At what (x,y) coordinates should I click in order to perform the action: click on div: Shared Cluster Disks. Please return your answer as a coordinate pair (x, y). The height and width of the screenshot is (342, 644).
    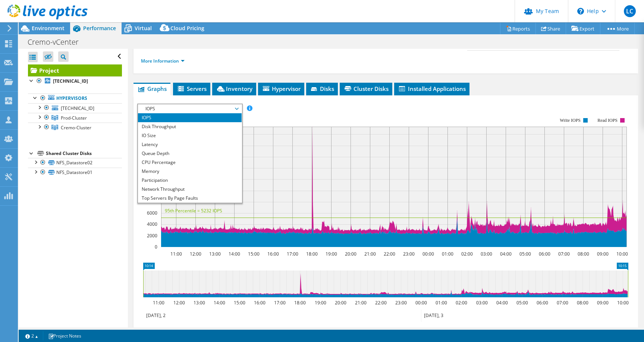
    Looking at the image, I should click on (84, 154).